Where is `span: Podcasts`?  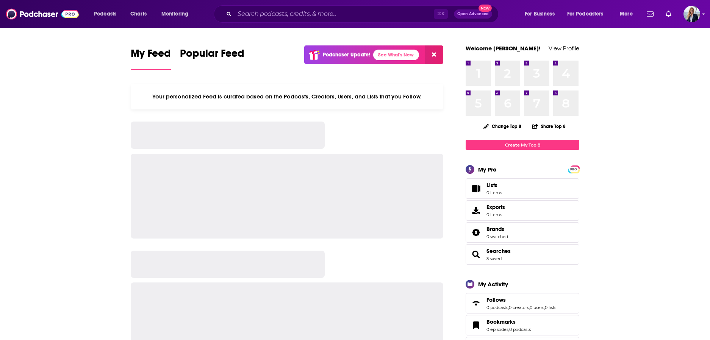
span: Podcasts is located at coordinates (105, 14).